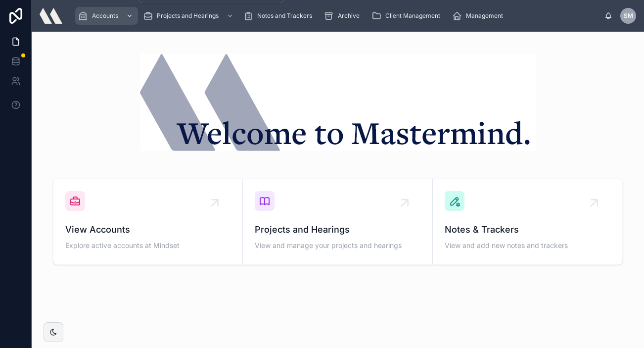  I want to click on span: View and add new notes and trackers, so click(527, 246).